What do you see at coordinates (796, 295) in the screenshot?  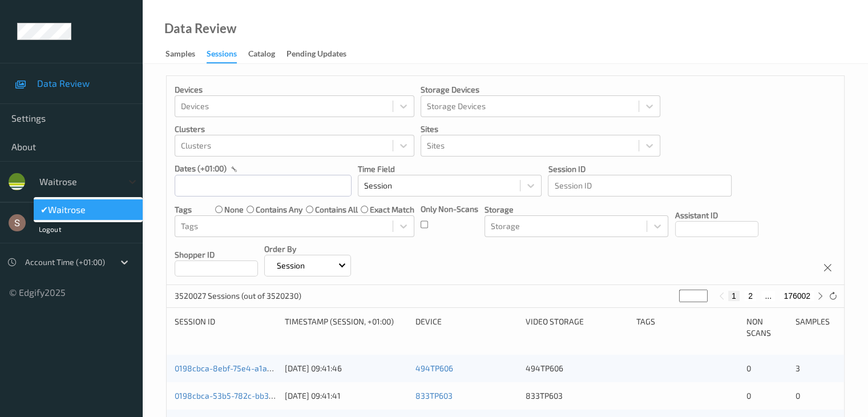 I see `button: 176002` at bounding box center [796, 295].